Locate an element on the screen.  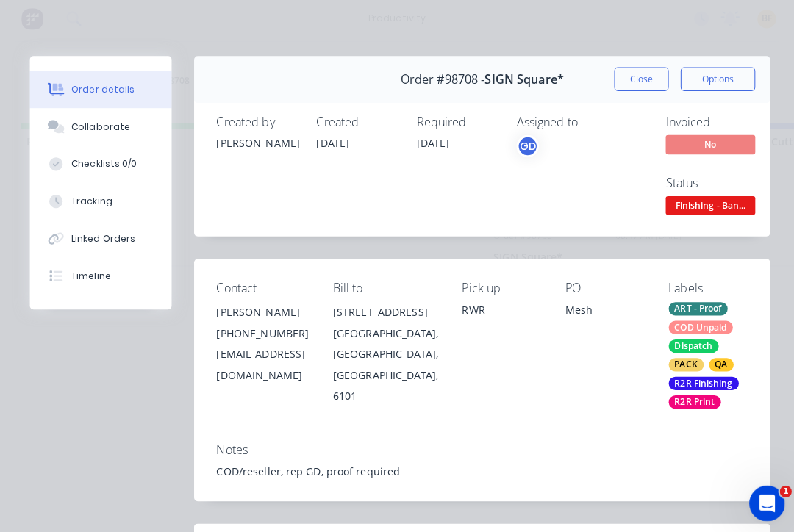
div: Notes is located at coordinates (481, 447).